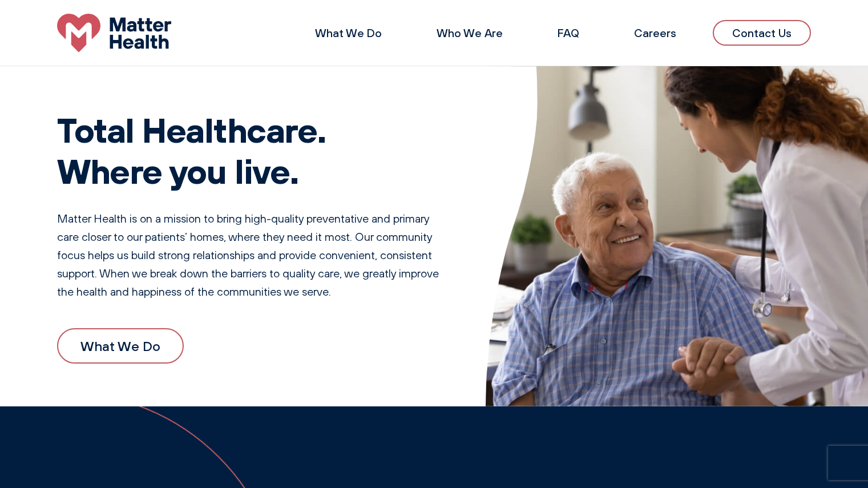  Describe the element at coordinates (248, 150) in the screenshot. I see `h1: Total Healthcare. Where you live.` at that location.